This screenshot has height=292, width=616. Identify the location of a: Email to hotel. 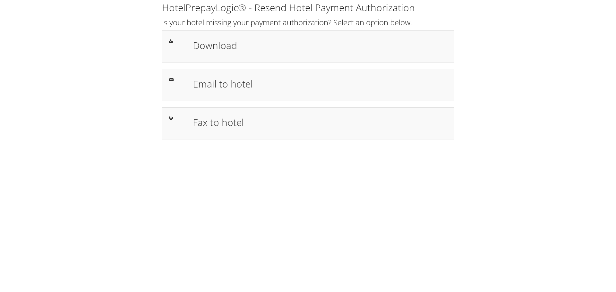
(308, 85).